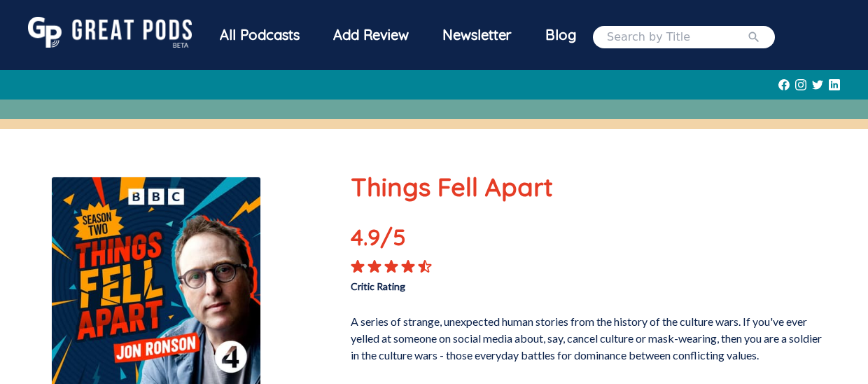 This screenshot has width=868, height=384. I want to click on a: Newsletter, so click(476, 36).